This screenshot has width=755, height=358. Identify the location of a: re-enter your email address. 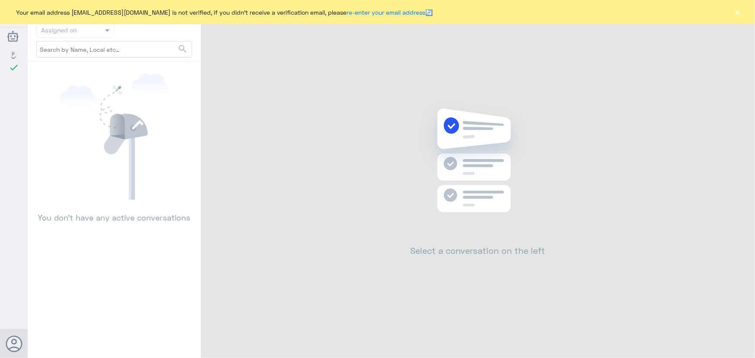
(386, 12).